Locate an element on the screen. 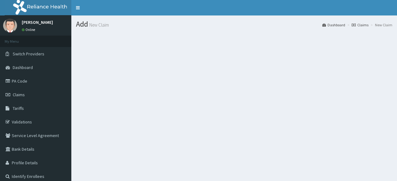 This screenshot has height=181, width=397. a: Online is located at coordinates (29, 30).